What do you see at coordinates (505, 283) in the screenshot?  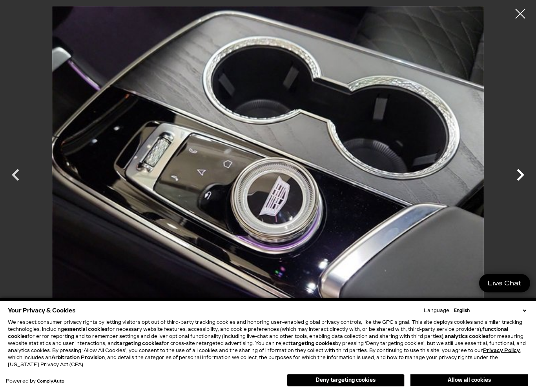 I see `span: Live Chat` at bounding box center [505, 283].